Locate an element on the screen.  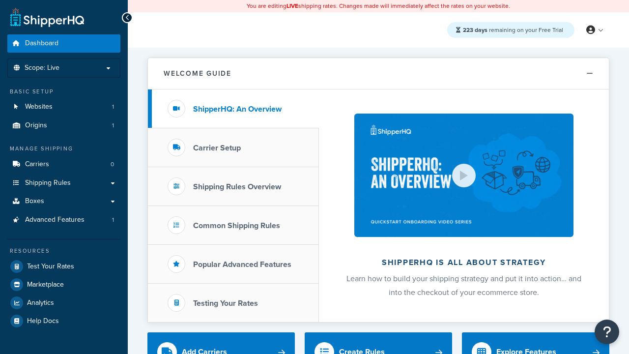
span: Help Docs is located at coordinates (43, 321).